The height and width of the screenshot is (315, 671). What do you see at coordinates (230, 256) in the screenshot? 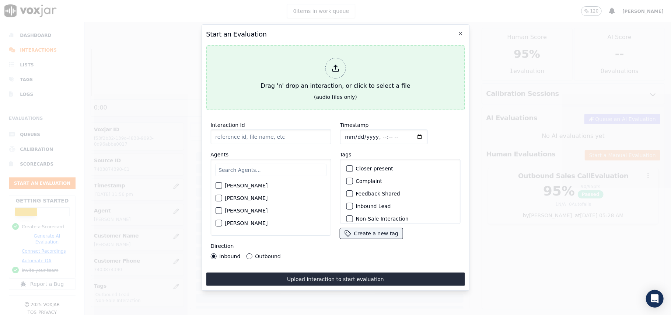
I see `label: Inbound` at bounding box center [230, 256].